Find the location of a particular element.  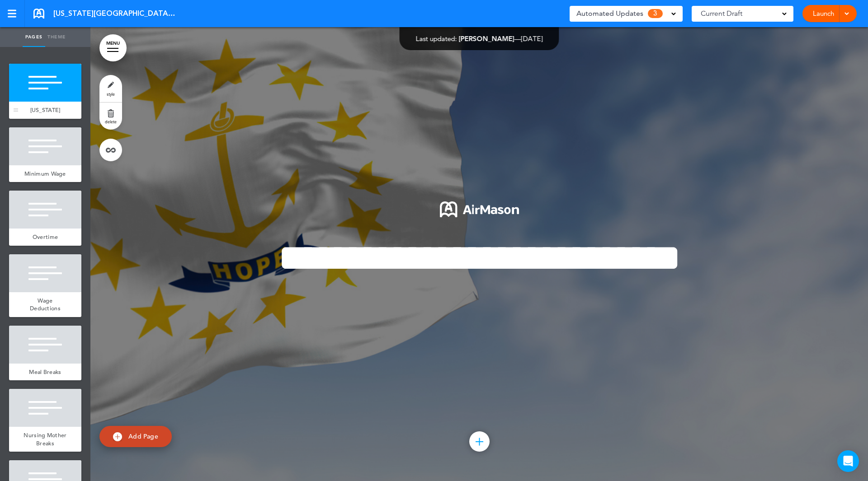

span: Nursing Mother Breaks is located at coordinates (45, 439).